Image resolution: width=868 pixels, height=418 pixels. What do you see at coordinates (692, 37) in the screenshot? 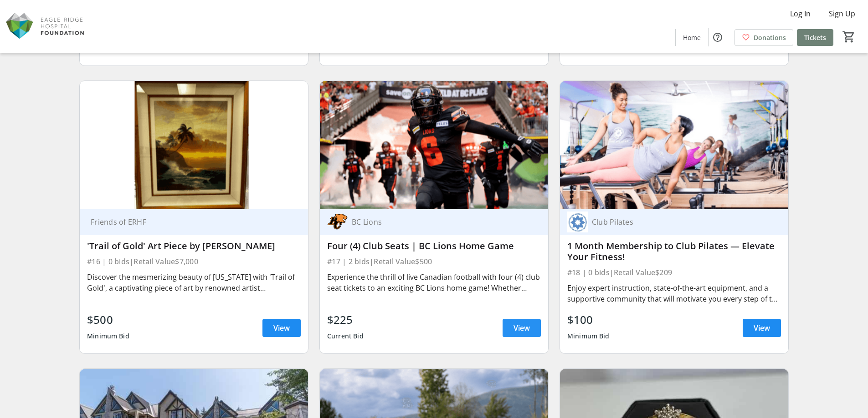
I see `a: Home` at bounding box center [692, 37].